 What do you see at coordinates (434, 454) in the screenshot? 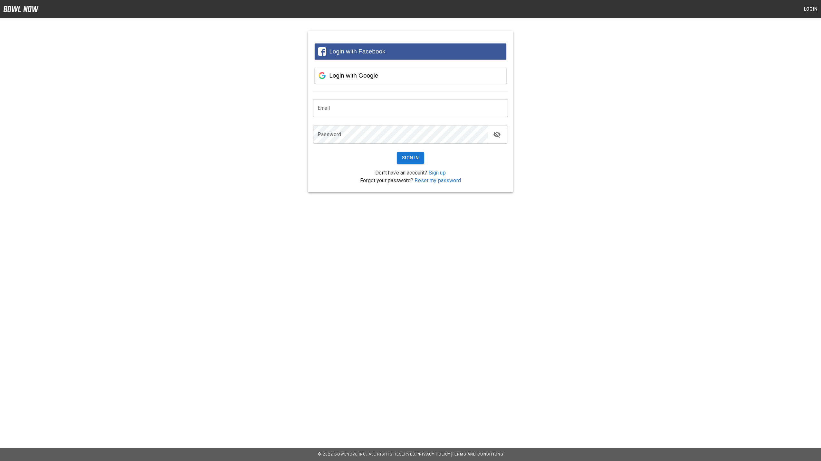
I see `a: Privacy Policy` at bounding box center [434, 454].